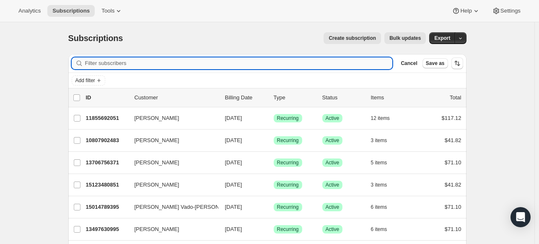 Image resolution: width=539 pixels, height=244 pixels. What do you see at coordinates (273, 98) in the screenshot?
I see `div: IDCustomerBilling DateTypeStatusItemsTotal` at bounding box center [273, 98].